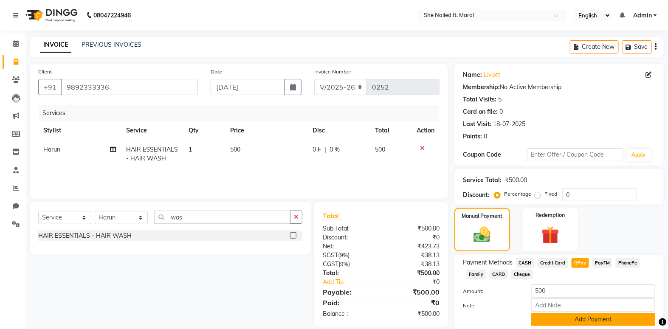  I want to click on span: HAIR ESSENTIALS - HAIR WASH, so click(152, 154).